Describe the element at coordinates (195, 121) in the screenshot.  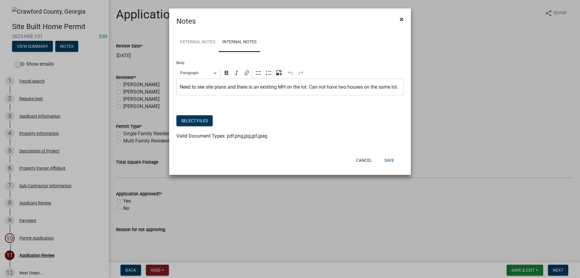
I see `button: Select files` at that location.